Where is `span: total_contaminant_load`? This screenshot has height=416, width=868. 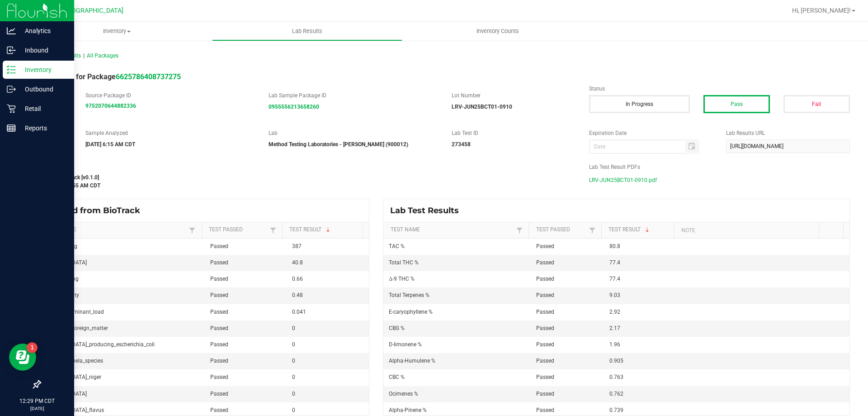 span: total_contaminant_load is located at coordinates (75, 312).